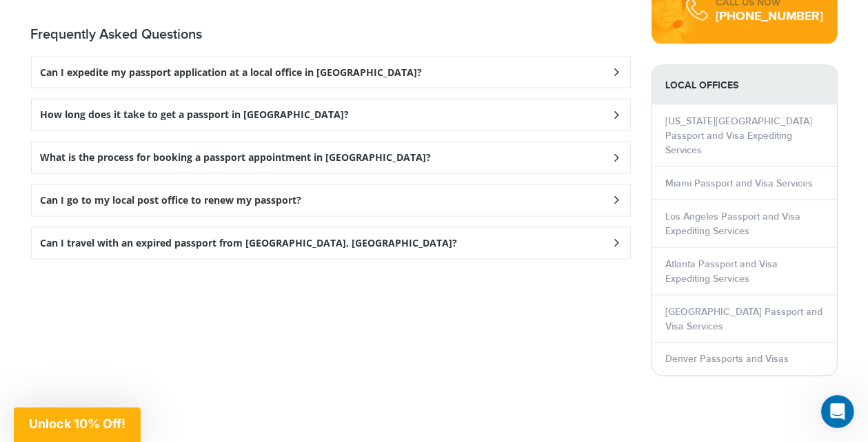  What do you see at coordinates (728, 359) in the screenshot?
I see `a: Denver Passports and Visas` at bounding box center [728, 359].